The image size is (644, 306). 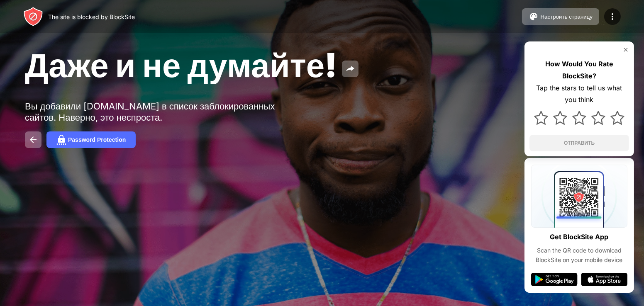 What do you see at coordinates (33, 16) in the screenshot?
I see `img: header-logo.svg` at bounding box center [33, 16].